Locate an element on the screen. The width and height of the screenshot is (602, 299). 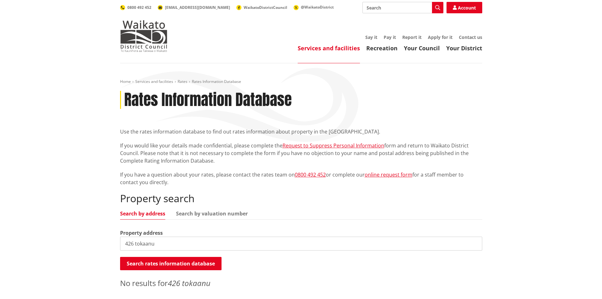
a: Recreation is located at coordinates (382, 48).